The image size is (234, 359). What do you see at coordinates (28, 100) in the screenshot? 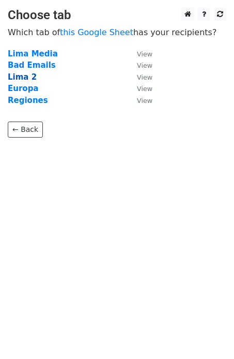
I see `strong: Regiones` at bounding box center [28, 100].